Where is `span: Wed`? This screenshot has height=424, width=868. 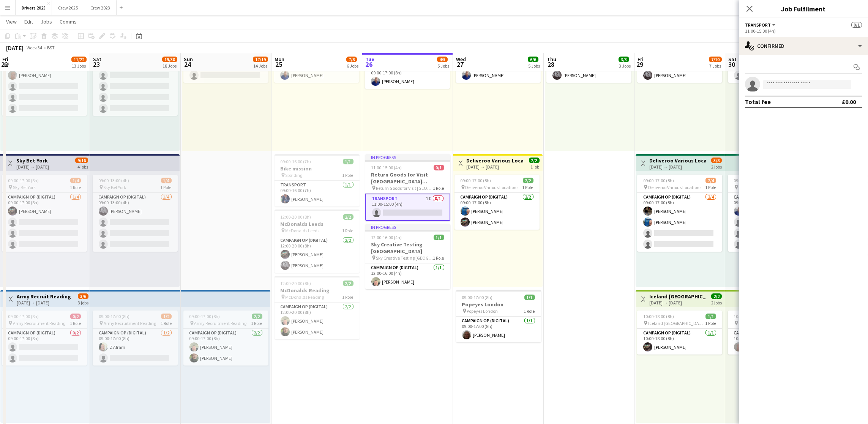
span: Wed is located at coordinates (461, 59).